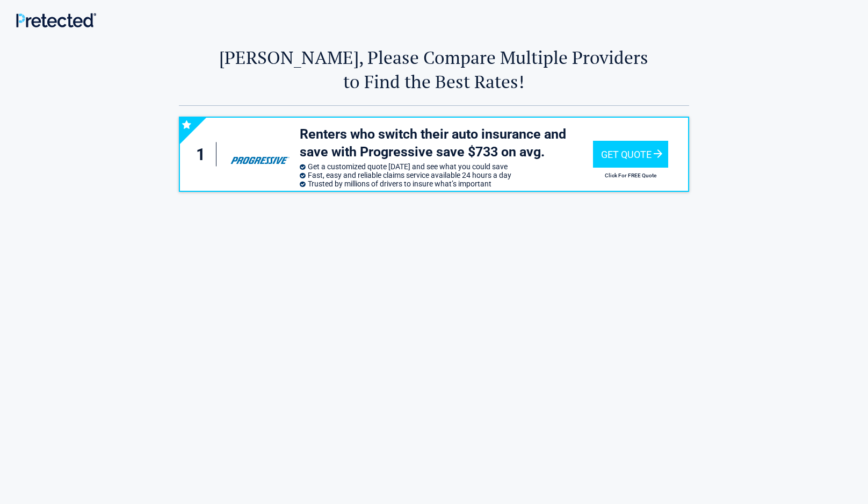 The image size is (868, 504). I want to click on div: Get Quote, so click(631, 154).